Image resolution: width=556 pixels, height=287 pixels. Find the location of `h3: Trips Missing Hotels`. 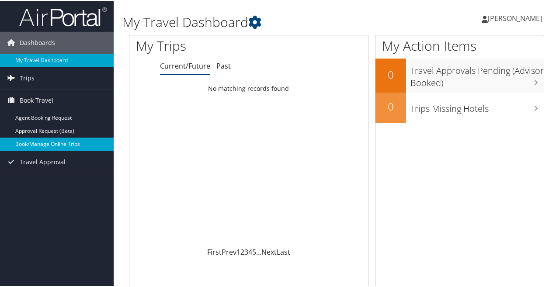

h3: Trips Missing Hotels is located at coordinates (476, 106).